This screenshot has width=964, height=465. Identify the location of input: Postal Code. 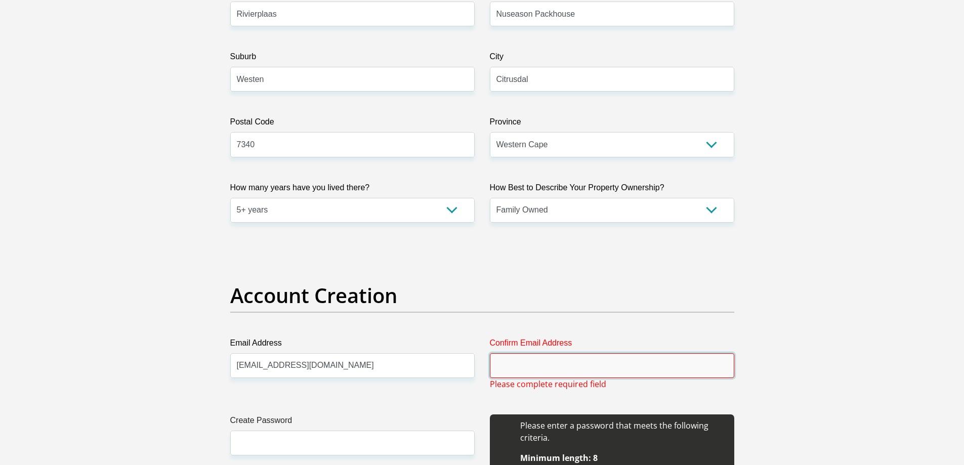
(352, 144).